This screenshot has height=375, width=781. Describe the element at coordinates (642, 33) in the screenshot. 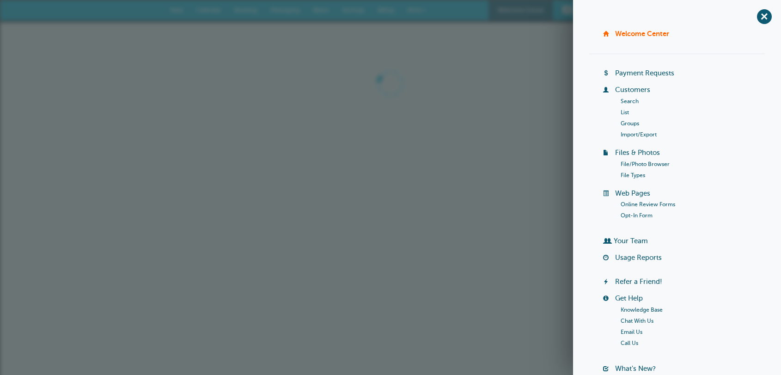

I see `a: Welcome Center` at that location.